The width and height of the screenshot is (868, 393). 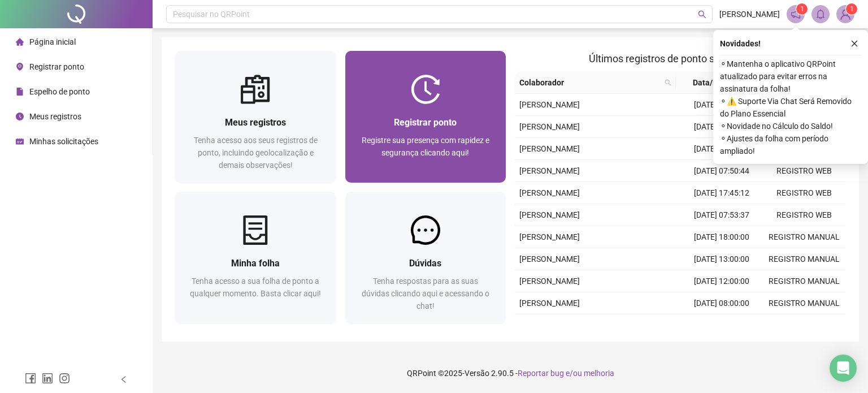 What do you see at coordinates (20, 92) in the screenshot?
I see `span: file` at bounding box center [20, 92].